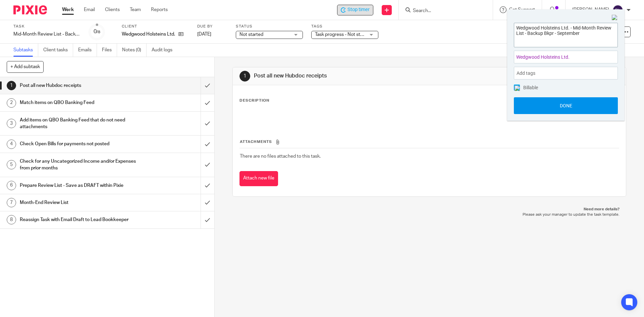  I want to click on img: checked.png, so click(517, 88).